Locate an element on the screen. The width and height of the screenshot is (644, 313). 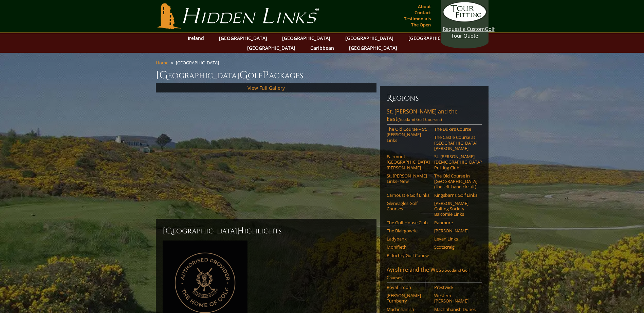
a: Carnoustie Golf Links is located at coordinates (408, 195).